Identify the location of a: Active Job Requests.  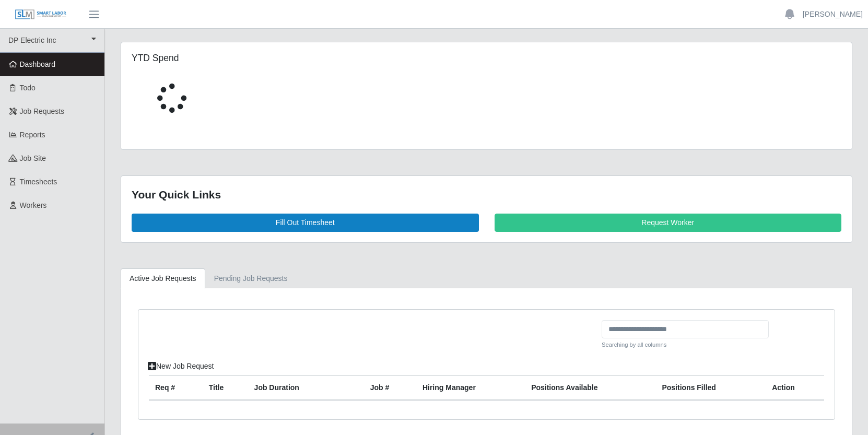
(163, 279).